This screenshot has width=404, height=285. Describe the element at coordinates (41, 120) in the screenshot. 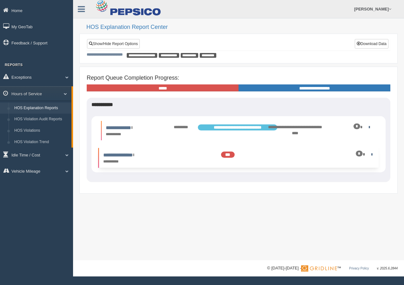

I see `a: HOS Violation Audit Reports` at that location.